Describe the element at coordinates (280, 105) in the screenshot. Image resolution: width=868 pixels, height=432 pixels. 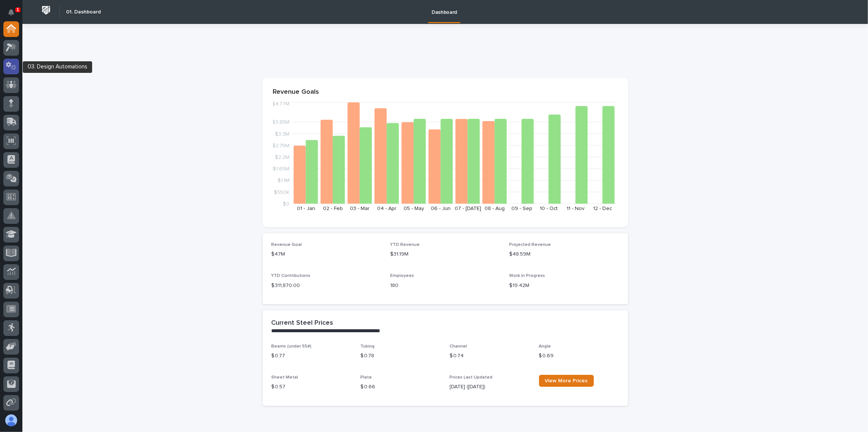
I see `tspan: $4.77M` at that location.